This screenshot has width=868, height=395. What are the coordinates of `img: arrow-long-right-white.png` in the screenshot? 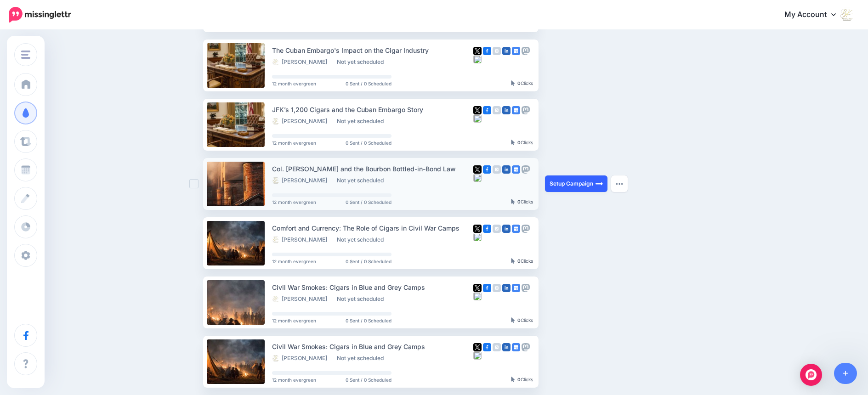 It's located at (599, 184).